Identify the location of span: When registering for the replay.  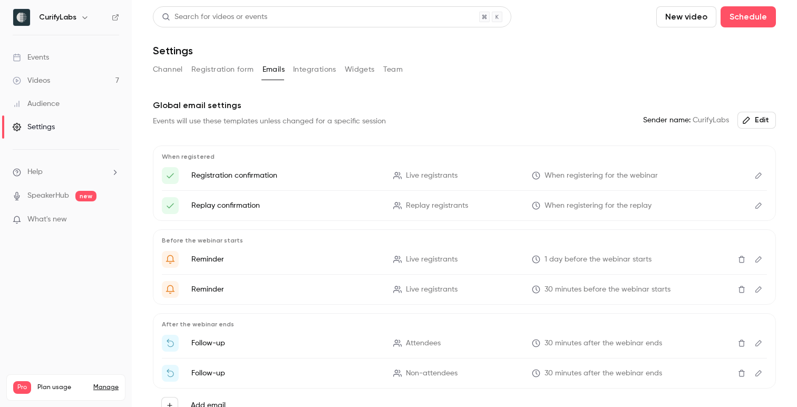
(598, 206).